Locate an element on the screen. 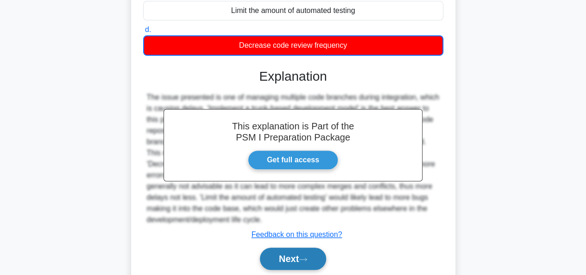 This screenshot has height=275, width=586. a: Feedback on this question? is located at coordinates (297, 234).